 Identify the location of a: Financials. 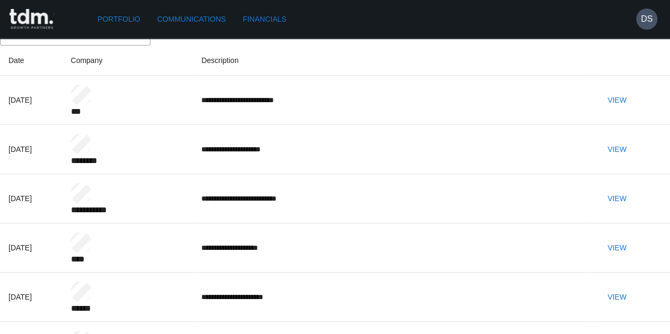
(264, 19).